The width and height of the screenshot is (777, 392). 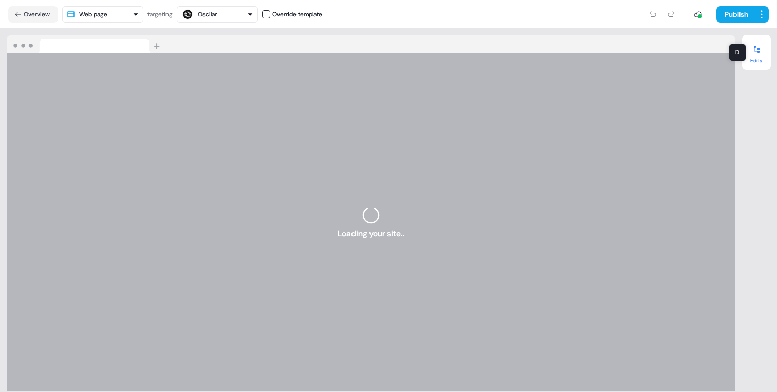 I want to click on button: Overview, so click(x=33, y=14).